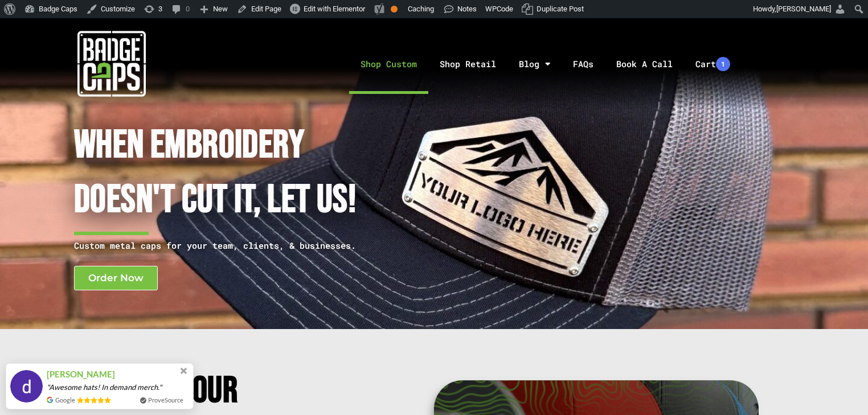 This screenshot has height=415, width=868. What do you see at coordinates (335, 9) in the screenshot?
I see `span: Edit with Elementor` at bounding box center [335, 9].